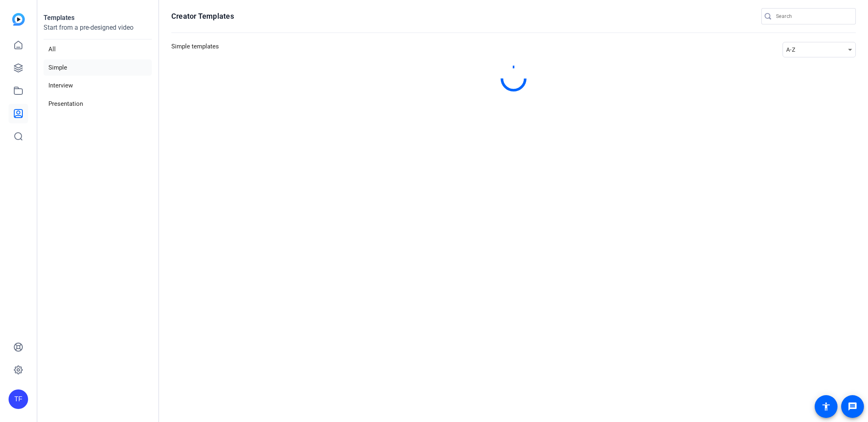 This screenshot has width=868, height=422. What do you see at coordinates (98, 49) in the screenshot?
I see `li: All` at bounding box center [98, 49].